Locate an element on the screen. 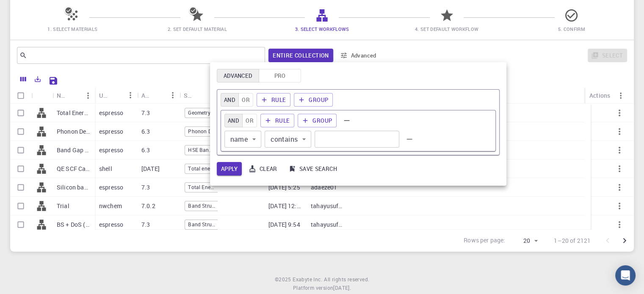 The height and width of the screenshot is (294, 644). span: Destek is located at coordinates (30, 10).